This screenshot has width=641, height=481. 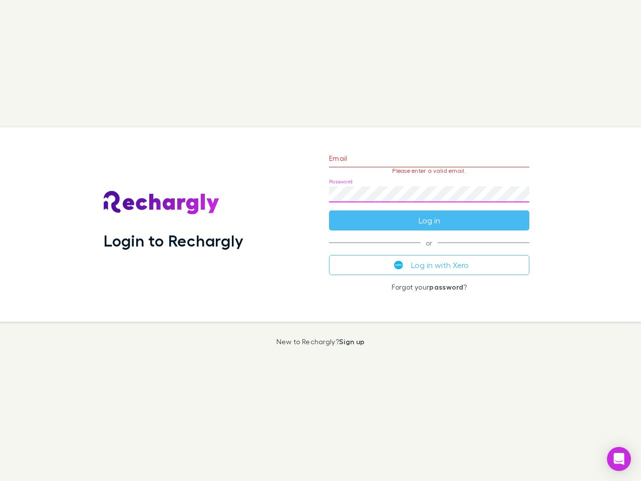 What do you see at coordinates (173, 240) in the screenshot?
I see `h1: Login to Rechargly` at bounding box center [173, 240].